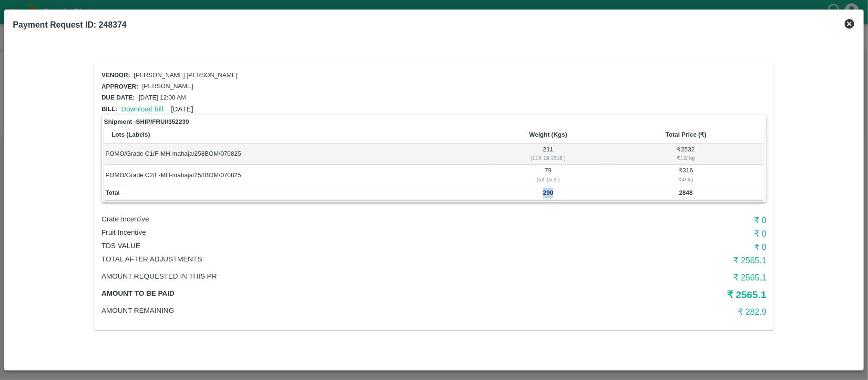 Image resolution: width=868 pixels, height=380 pixels. What do you see at coordinates (549, 135) in the screenshot?
I see `b: Weight (Kgs)` at bounding box center [549, 135].